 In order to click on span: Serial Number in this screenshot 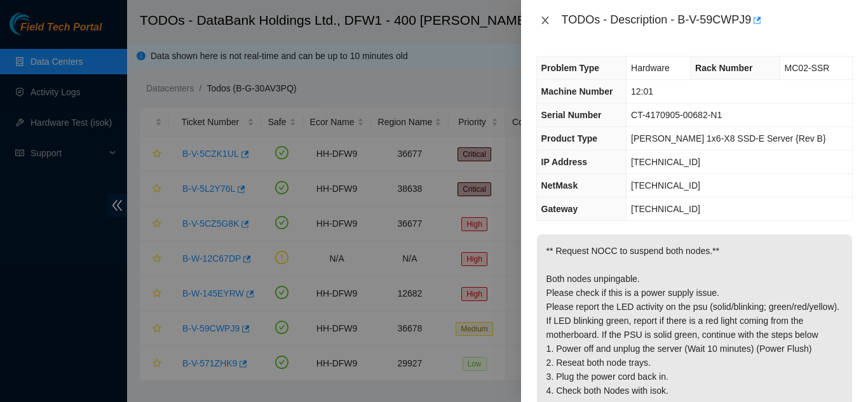, I will do `click(571, 115)`.